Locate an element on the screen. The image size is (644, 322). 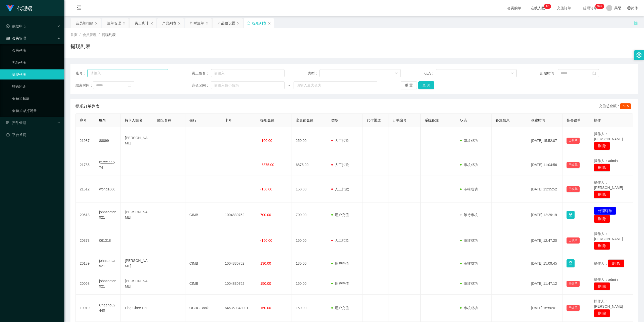
div: 会员加扣款 is located at coordinates (84, 23).